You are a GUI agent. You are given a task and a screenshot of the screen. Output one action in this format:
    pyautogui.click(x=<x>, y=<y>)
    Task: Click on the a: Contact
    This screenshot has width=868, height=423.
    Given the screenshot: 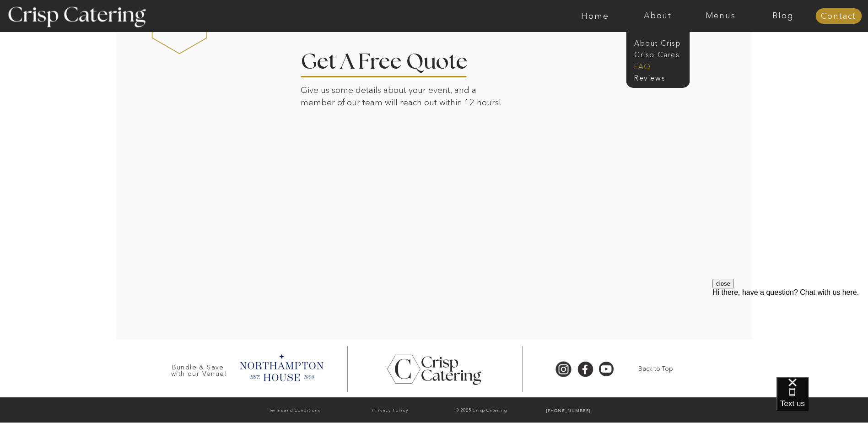 What is the action you would take?
    pyautogui.click(x=838, y=17)
    